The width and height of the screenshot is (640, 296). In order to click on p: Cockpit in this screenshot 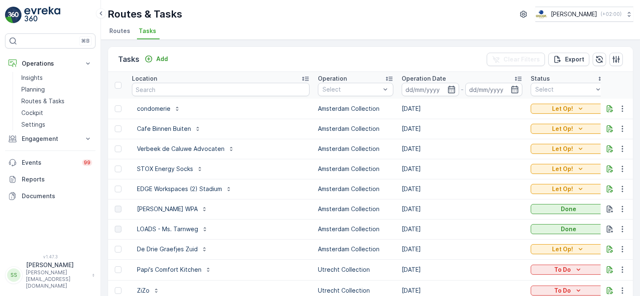, I will do `click(32, 113)`.